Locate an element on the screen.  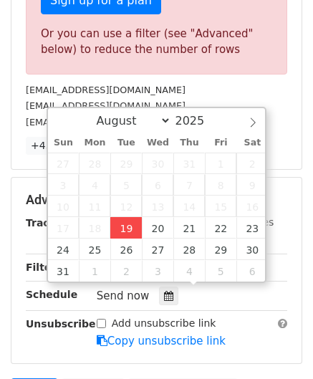
span: August 3, 2025 is located at coordinates (64, 185).